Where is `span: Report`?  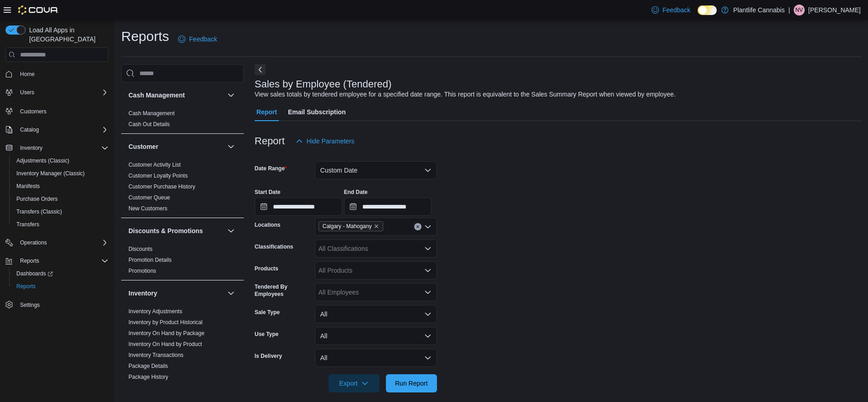 span: Report is located at coordinates (267, 112).